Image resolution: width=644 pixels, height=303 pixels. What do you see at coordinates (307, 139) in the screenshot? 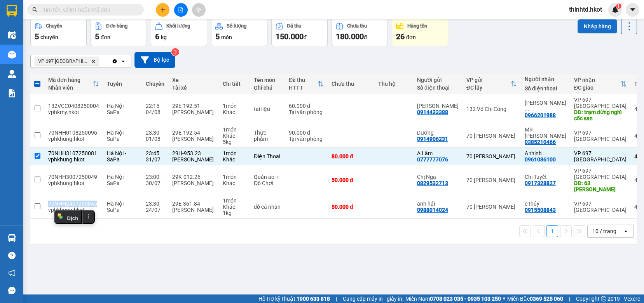
I see `div: Tại văn phòng` at bounding box center [307, 139].